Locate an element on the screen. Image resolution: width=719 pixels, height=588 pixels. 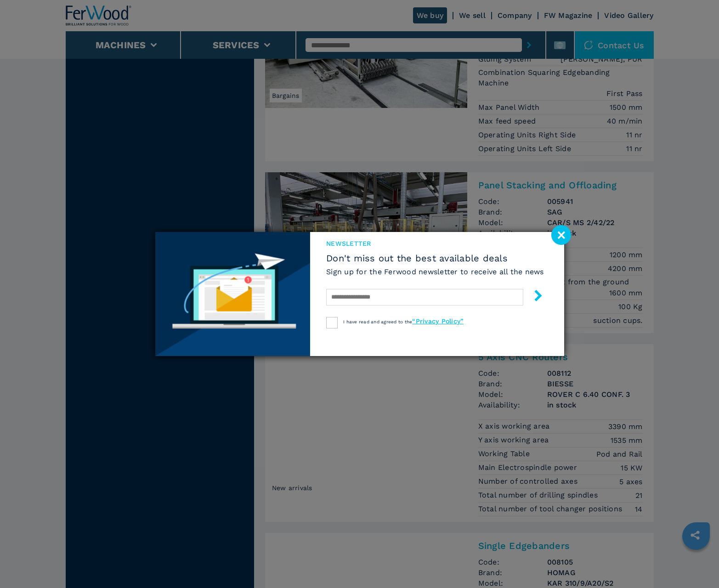
h6: Sign up for the Ferwood newsletter to receive all the news is located at coordinates (435, 271).